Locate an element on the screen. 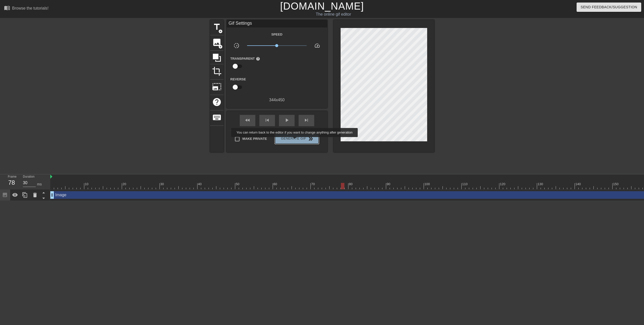 Image resolution: width=644 pixels, height=325 pixels. span: skip_next is located at coordinates (306, 120).